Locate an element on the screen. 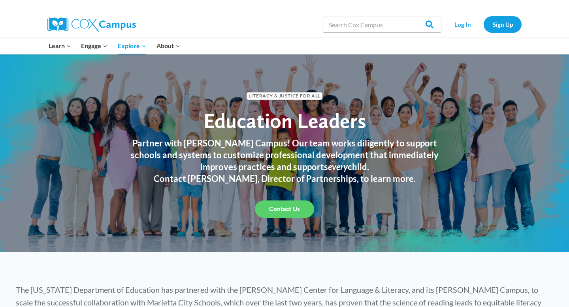 The image size is (569, 307). em: every is located at coordinates (338, 167).